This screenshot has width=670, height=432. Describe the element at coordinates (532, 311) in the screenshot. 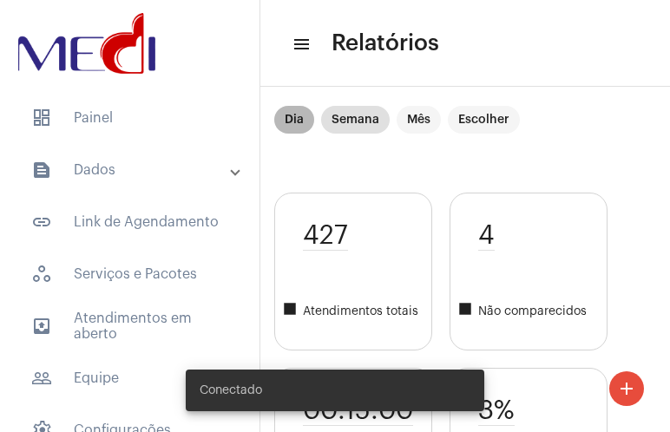

I see `span: Não comparecidos` at that location.